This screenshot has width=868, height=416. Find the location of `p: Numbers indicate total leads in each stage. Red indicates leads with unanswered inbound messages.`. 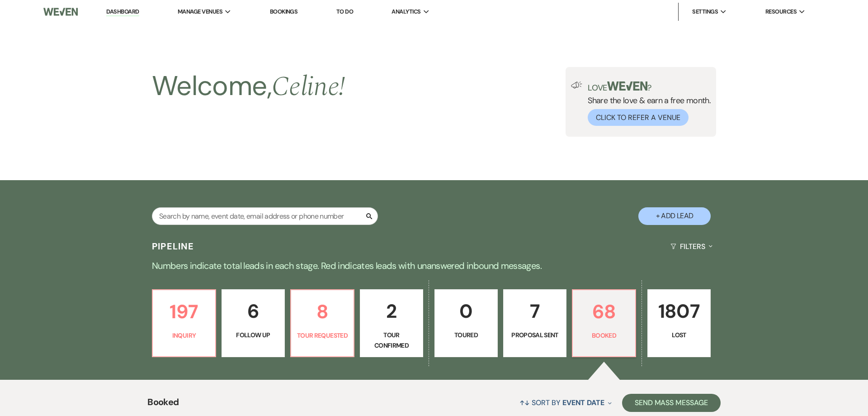

p: Numbers indicate total leads in each stage. Red indicates leads with unanswered inbound messages. is located at coordinates (434, 266).